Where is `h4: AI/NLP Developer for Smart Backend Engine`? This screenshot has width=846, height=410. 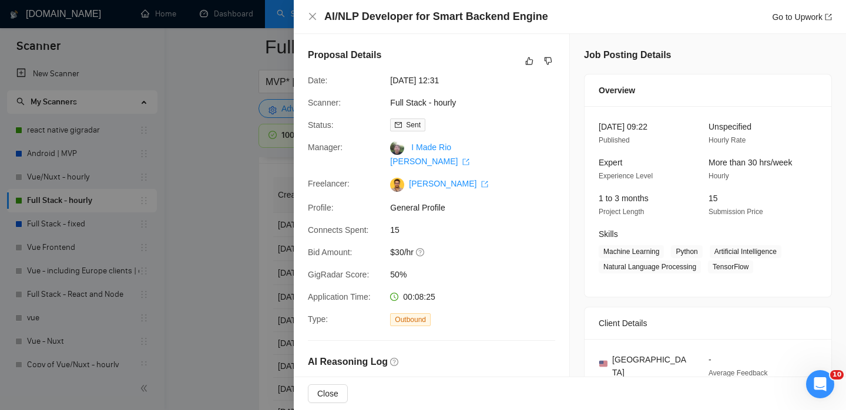
h4: AI/NLP Developer for Smart Backend Engine is located at coordinates (436, 16).